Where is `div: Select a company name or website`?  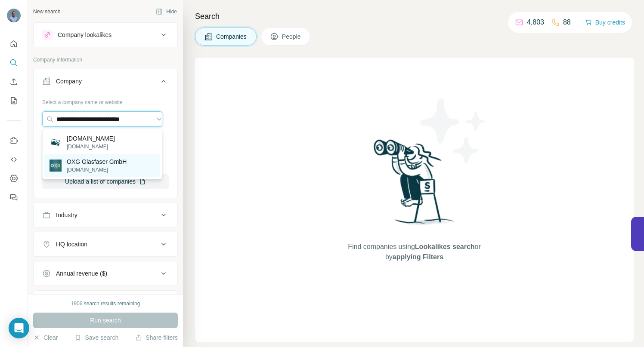
div: Select a company name or website is located at coordinates (105, 101).